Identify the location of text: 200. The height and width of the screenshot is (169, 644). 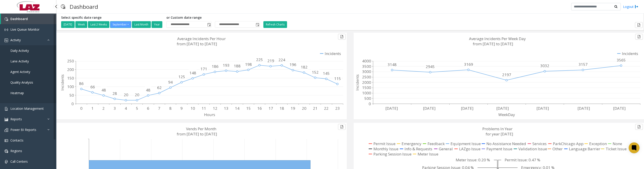
(70, 69).